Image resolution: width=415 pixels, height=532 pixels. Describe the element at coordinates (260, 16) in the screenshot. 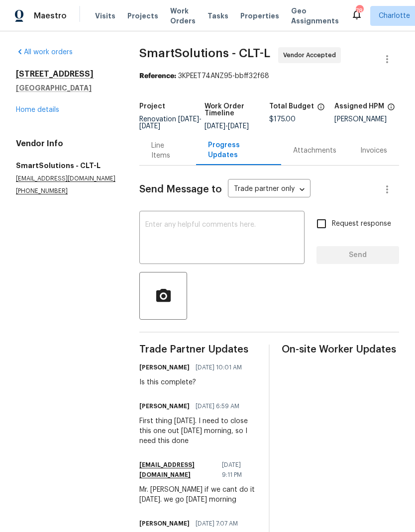

I see `span: Properties` at that location.